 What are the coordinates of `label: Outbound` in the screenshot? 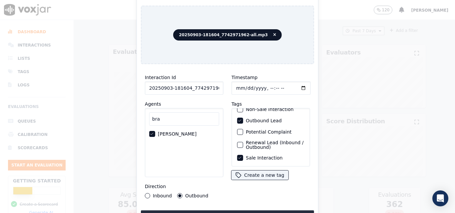 It's located at (196, 196).